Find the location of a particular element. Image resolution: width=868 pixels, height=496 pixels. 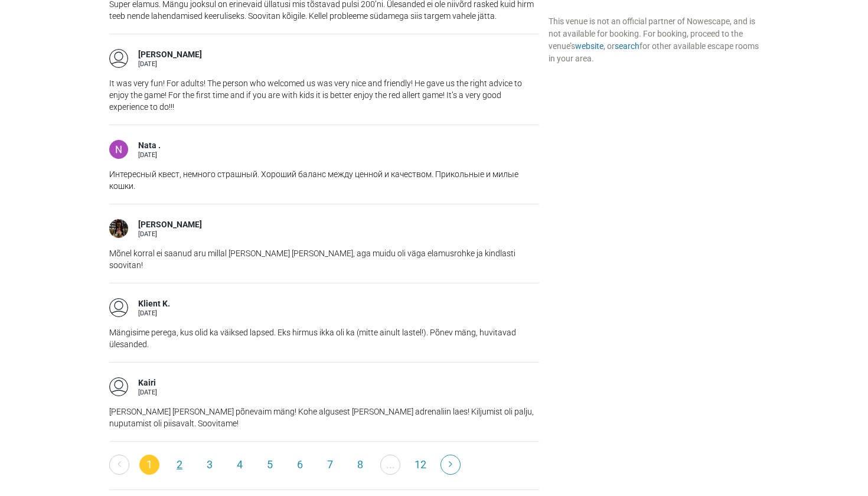

a: 7 is located at coordinates (330, 465).